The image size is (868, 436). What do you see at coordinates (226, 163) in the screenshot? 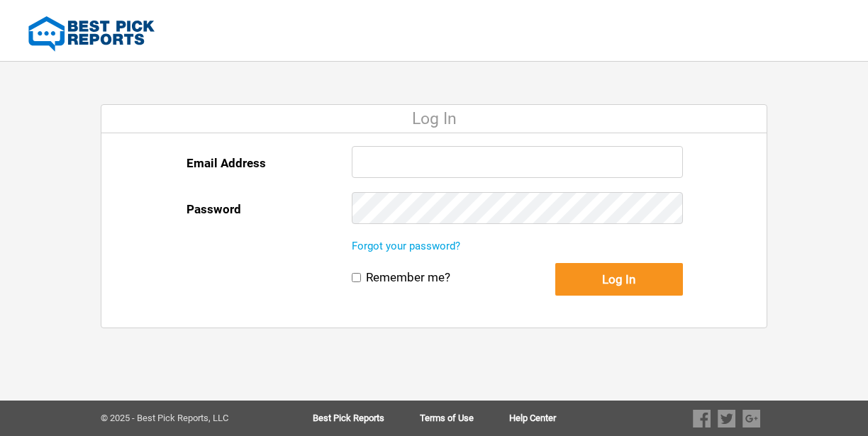
I see `label: Email Address` at bounding box center [226, 163].